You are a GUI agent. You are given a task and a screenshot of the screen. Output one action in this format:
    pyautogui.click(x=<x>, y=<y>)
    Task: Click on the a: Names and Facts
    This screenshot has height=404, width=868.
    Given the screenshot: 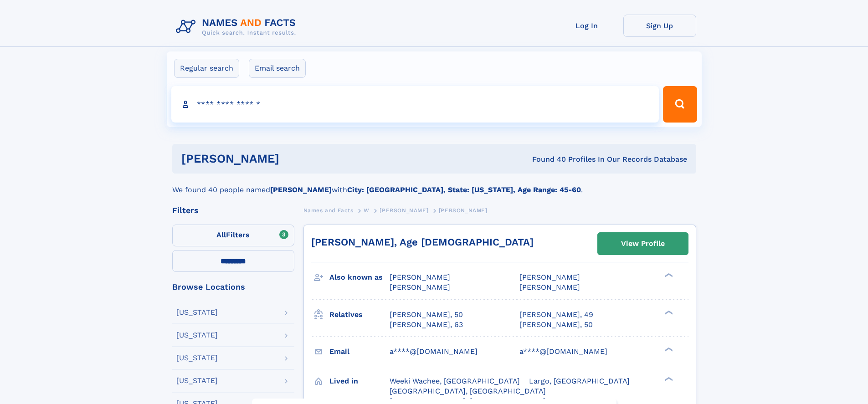 What is the action you would take?
    pyautogui.click(x=328, y=210)
    